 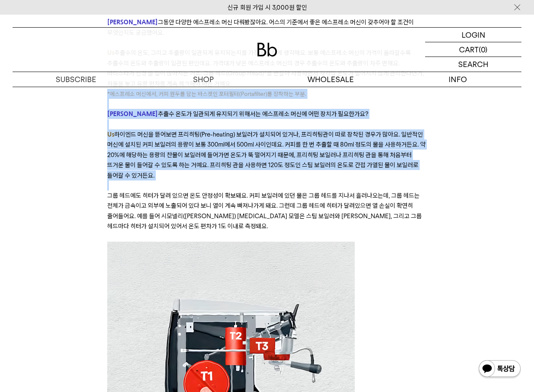 What do you see at coordinates (267, 49) in the screenshot?
I see `img: 로고` at bounding box center [267, 49].